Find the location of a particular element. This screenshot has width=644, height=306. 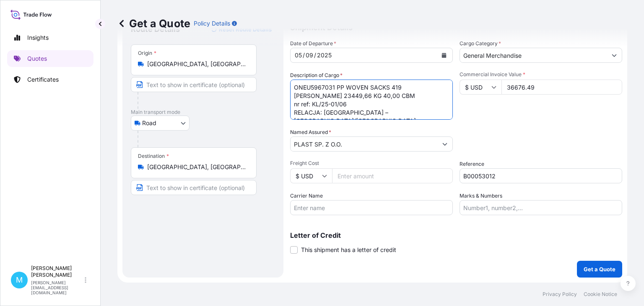

p: Letter of Credit is located at coordinates (457, 236).